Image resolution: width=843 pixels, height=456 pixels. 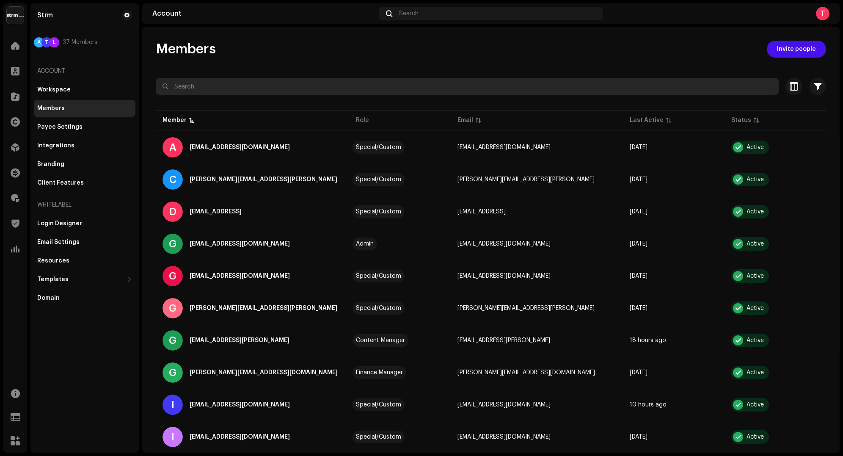 I want to click on div: Templates, so click(x=53, y=279).